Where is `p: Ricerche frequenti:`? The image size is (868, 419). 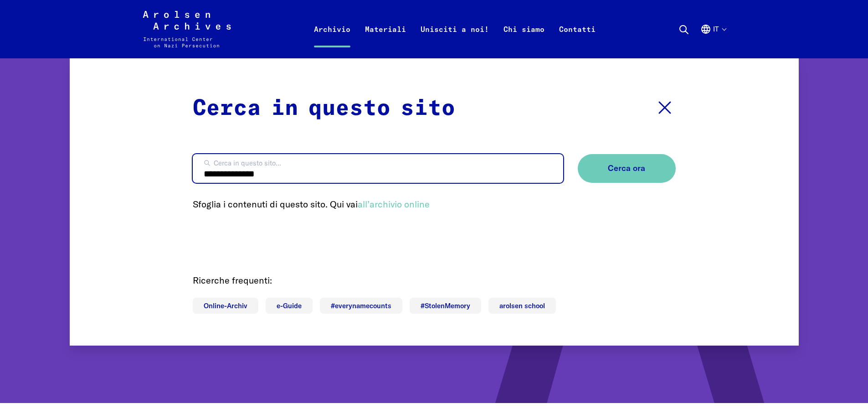 p: Ricerche frequenti: is located at coordinates (435, 281).